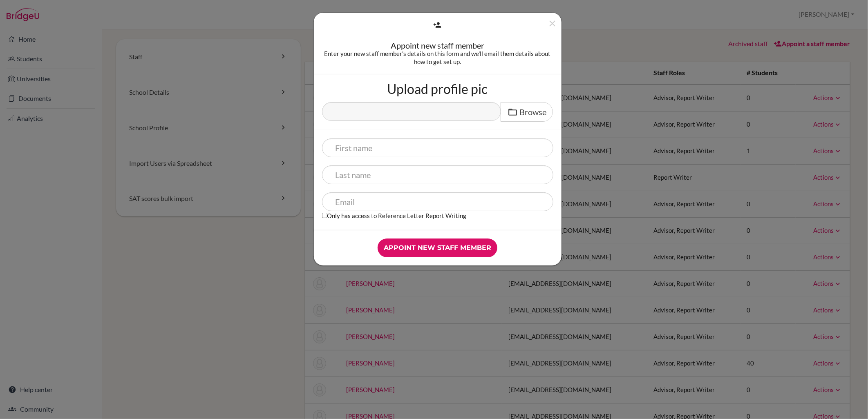  What do you see at coordinates (437, 175) in the screenshot?
I see `input: Last name` at bounding box center [437, 175].